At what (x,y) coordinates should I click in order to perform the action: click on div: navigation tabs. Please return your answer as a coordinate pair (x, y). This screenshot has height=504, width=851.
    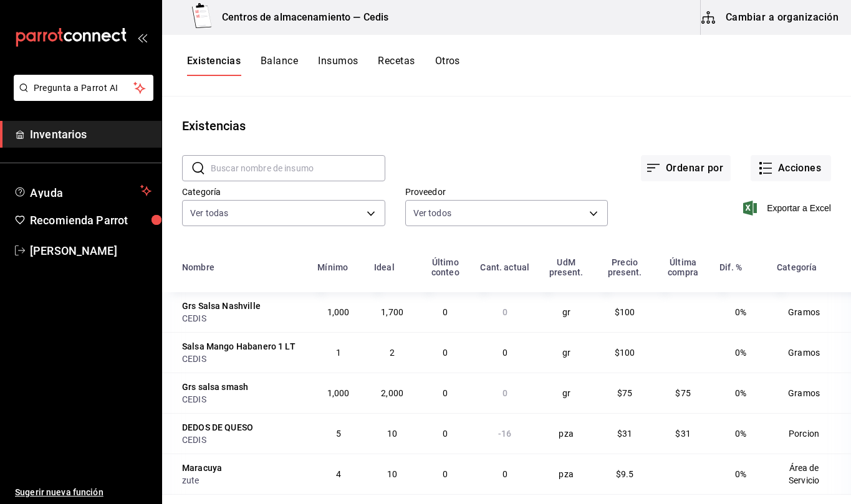
    Looking at the image, I should click on (324, 66).